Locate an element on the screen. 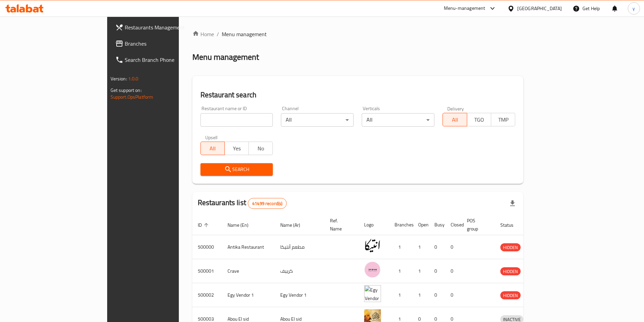 The height and width of the screenshot is (322, 644). span: y is located at coordinates (633, 9).